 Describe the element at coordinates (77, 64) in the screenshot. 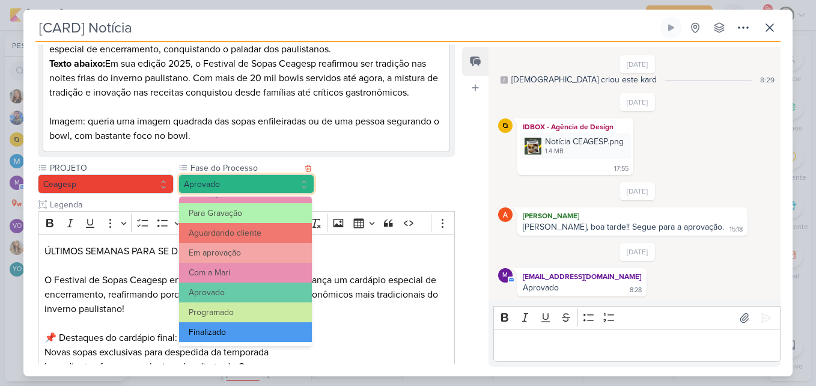

I see `strong: Texto abaixo:` at that location.